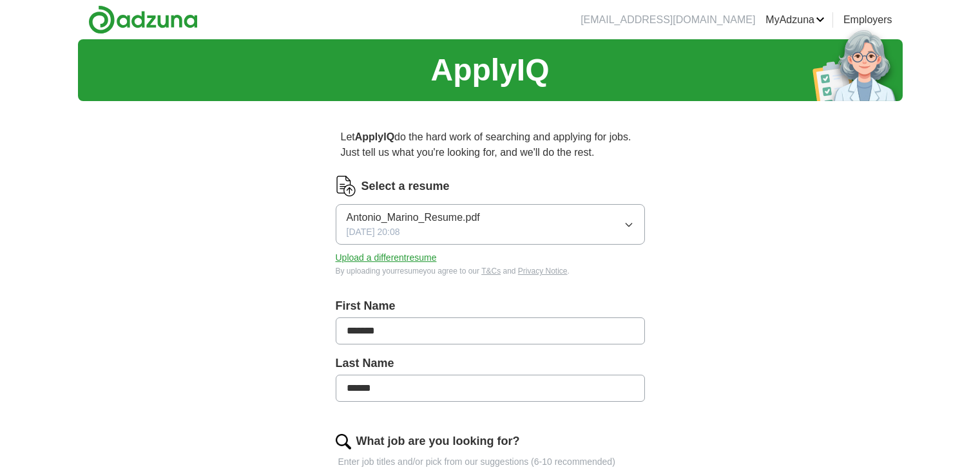 The width and height of the screenshot is (980, 470). Describe the element at coordinates (543, 271) in the screenshot. I see `a: Privacy Notice` at that location.